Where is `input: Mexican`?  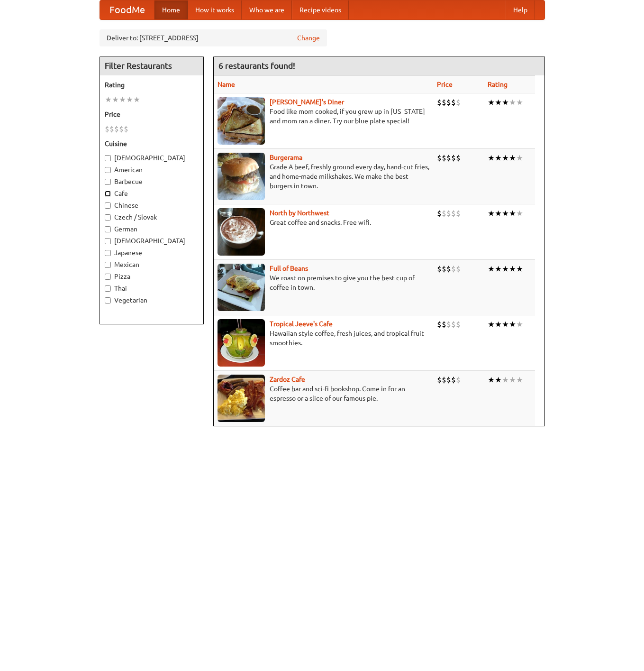 input: Mexican is located at coordinates (108, 264).